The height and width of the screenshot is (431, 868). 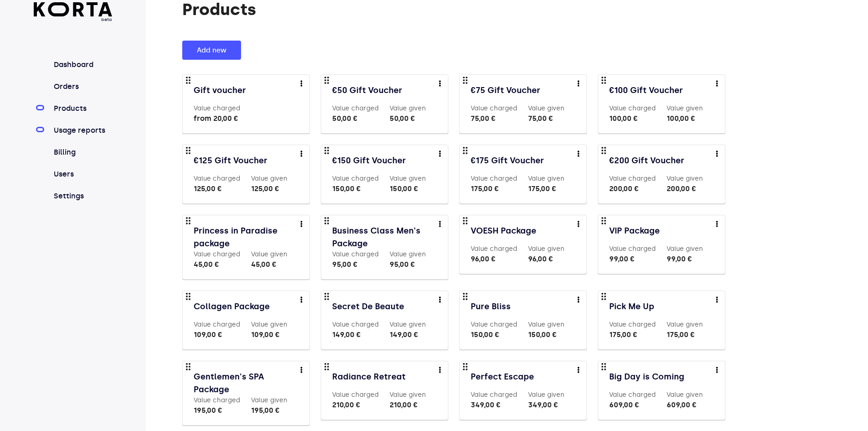 I want to click on img: Korta, so click(x=73, y=9).